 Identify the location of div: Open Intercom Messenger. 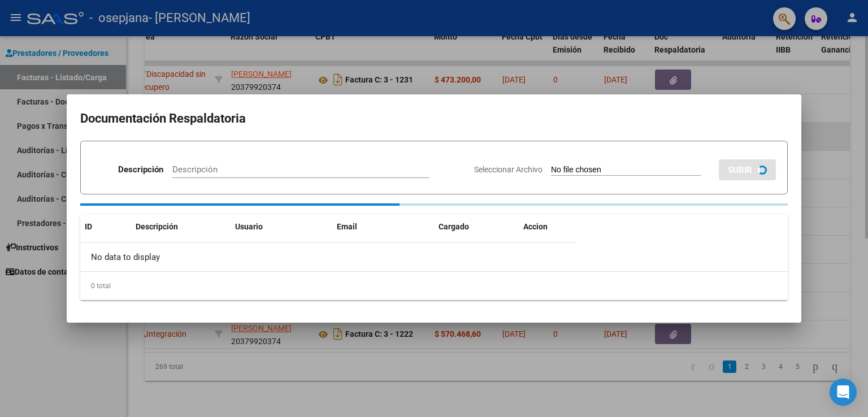
(843, 392).